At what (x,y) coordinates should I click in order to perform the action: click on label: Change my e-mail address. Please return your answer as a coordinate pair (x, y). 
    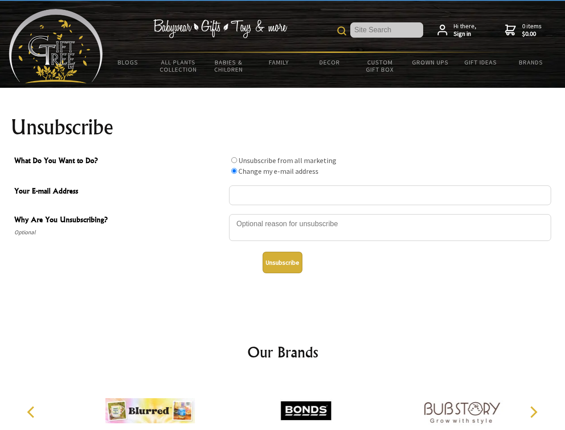
    Looking at the image, I should click on (278, 171).